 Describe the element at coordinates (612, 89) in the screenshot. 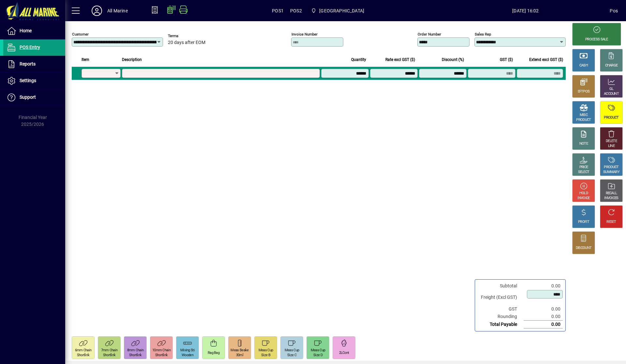

I see `div: GL` at that location.